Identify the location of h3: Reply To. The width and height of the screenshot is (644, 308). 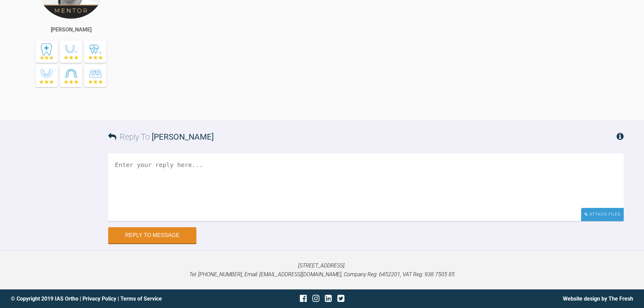
(161, 137).